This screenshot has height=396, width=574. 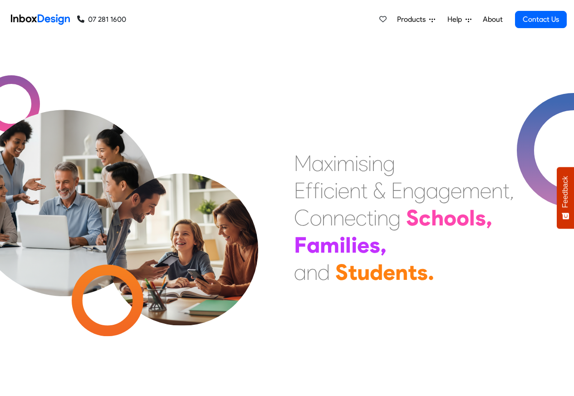 I want to click on div: h, so click(x=437, y=218).